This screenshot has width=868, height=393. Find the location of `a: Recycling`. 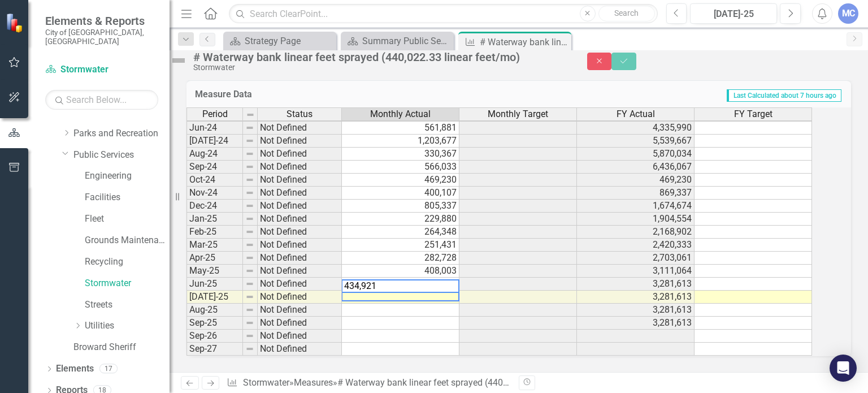

a: Recycling is located at coordinates (127, 262).